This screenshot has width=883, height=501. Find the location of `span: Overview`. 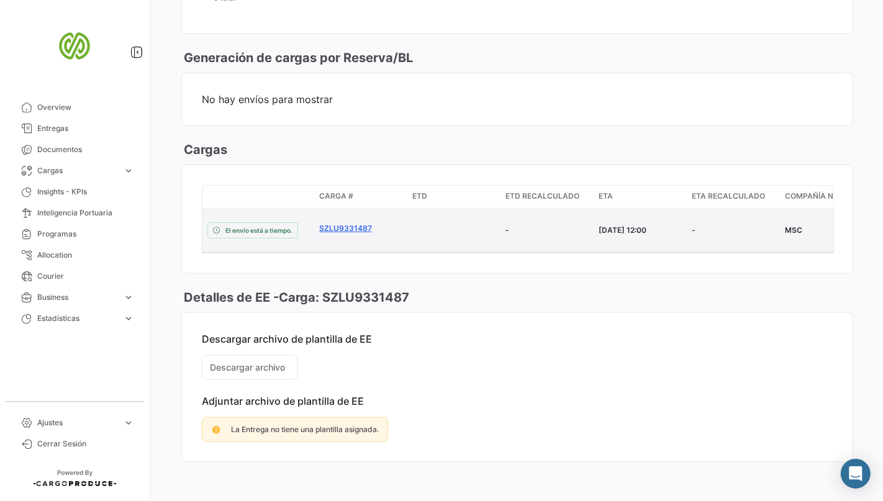

span: Overview is located at coordinates (86, 107).